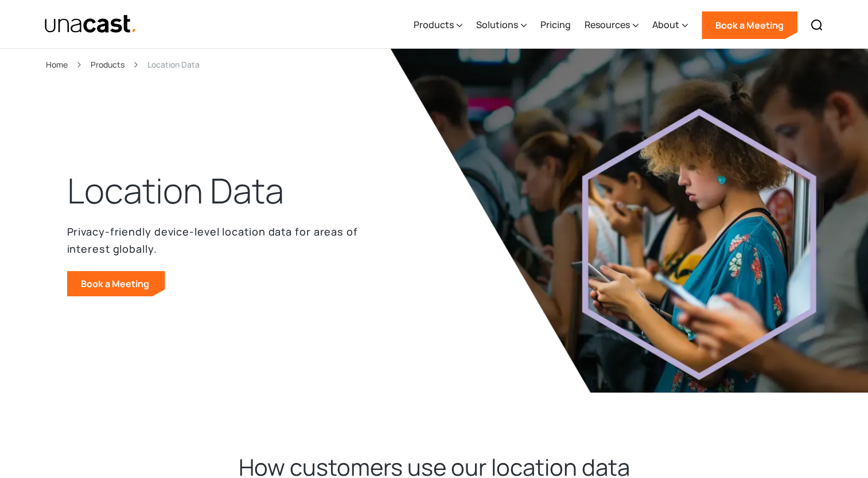 Image resolution: width=868 pixels, height=478 pixels. Describe the element at coordinates (90, 24) in the screenshot. I see `img: Unacast text logo` at that location.